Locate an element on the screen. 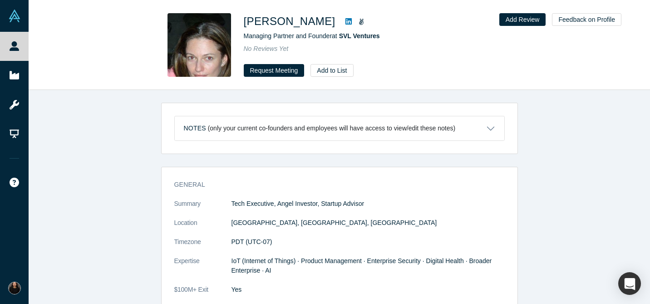 Image resolution: width=650 pixels, height=304 pixels. button: Request Meeting is located at coordinates (274, 70).